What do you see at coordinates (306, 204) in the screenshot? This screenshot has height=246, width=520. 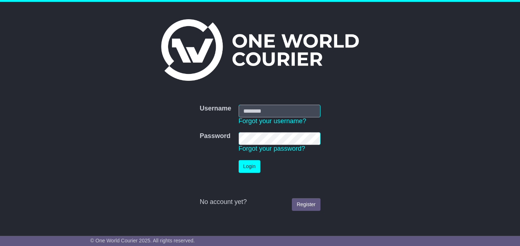 I see `a: Register` at bounding box center [306, 204].